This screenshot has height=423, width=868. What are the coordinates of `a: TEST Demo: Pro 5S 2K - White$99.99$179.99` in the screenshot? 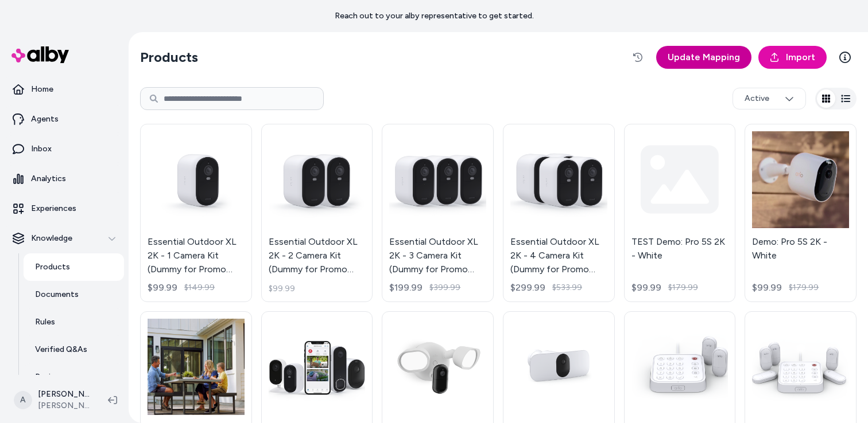 It's located at (680, 213).